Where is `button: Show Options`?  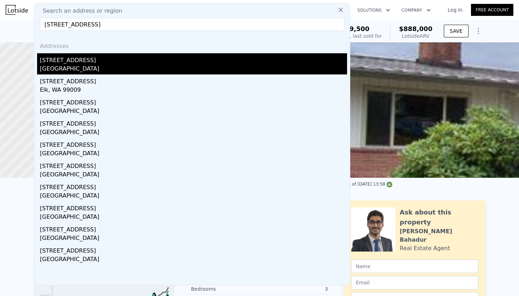 button: Show Options is located at coordinates (478, 31).